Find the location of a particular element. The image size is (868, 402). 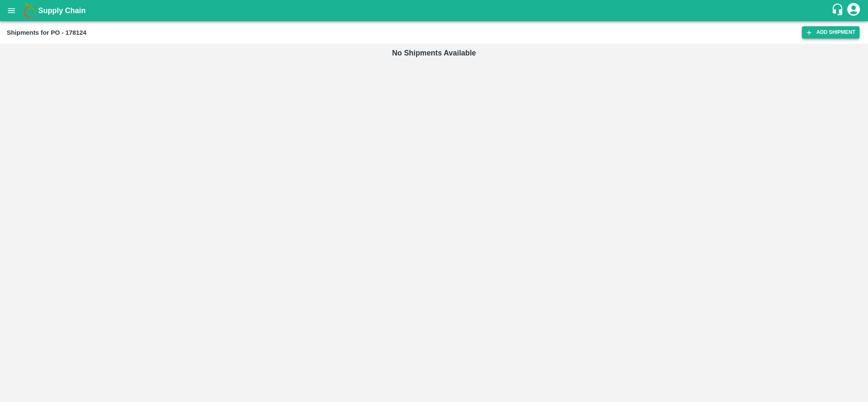

div: account of current user is located at coordinates (853, 11).